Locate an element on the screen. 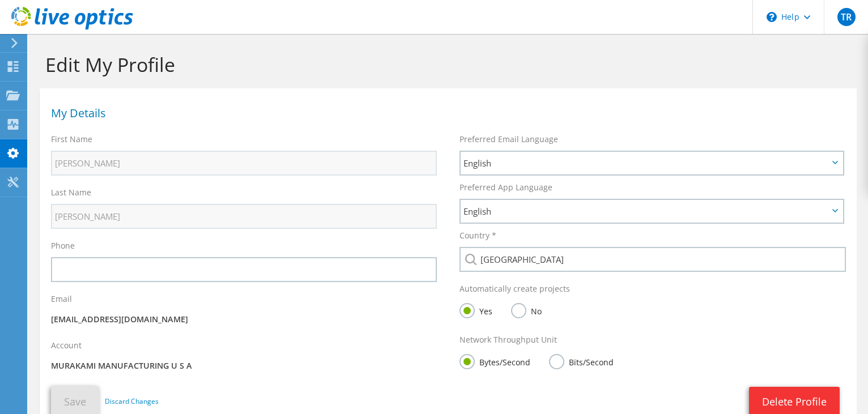 This screenshot has width=868, height=414. label: Account is located at coordinates (67, 346).